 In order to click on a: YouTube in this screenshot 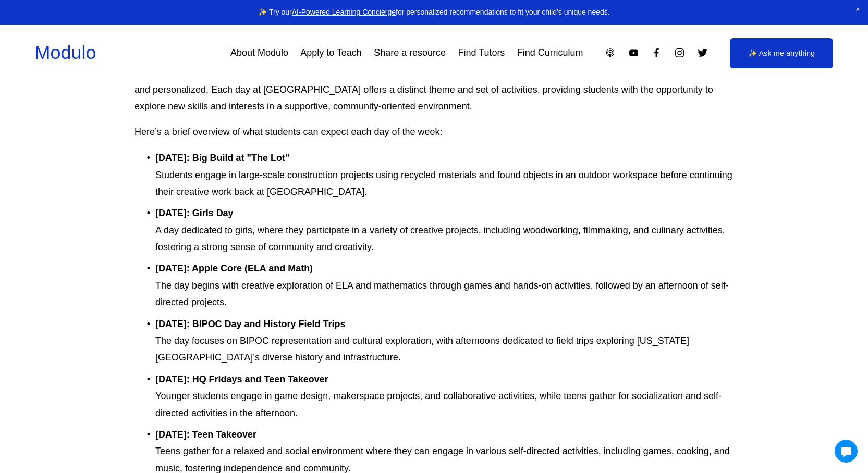, I will do `click(633, 53)`.